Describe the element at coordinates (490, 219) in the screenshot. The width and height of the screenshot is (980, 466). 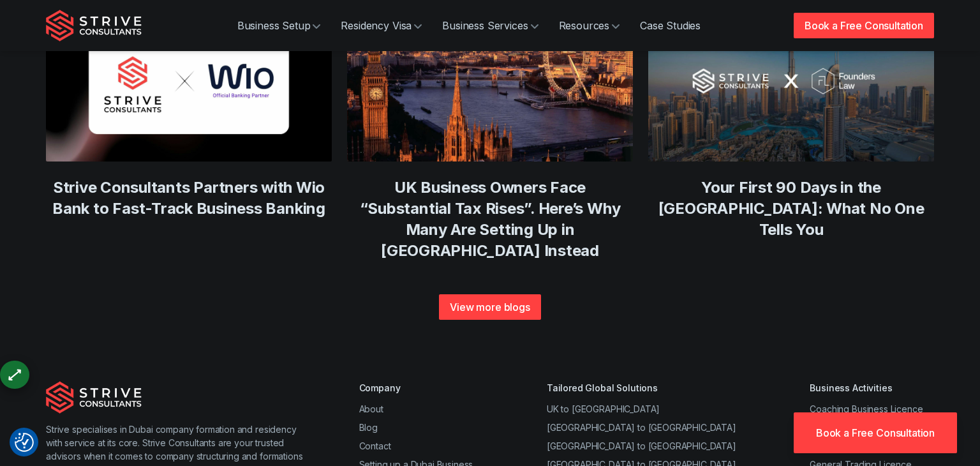
I see `a: UK Business Owners Face “Substantial Tax Rises”. Here’s Why Many Are Setting Up in [GEOGRAPHIC_DA...` at that location.